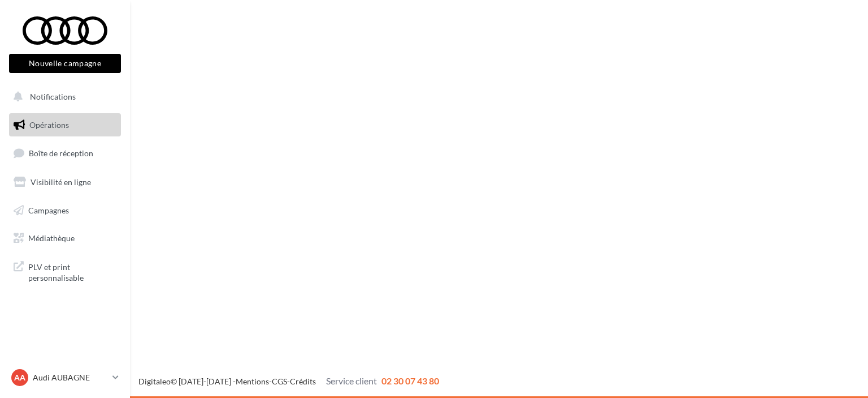 This screenshot has width=868, height=398. I want to click on button: Notifications, so click(63, 97).